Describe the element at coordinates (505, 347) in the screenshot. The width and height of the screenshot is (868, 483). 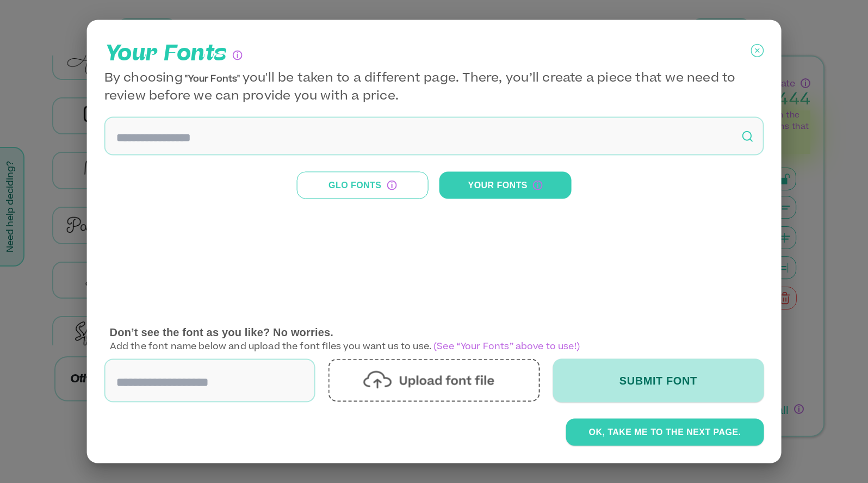
I see `span: (See “Your Fonts” above to use!)` at that location.